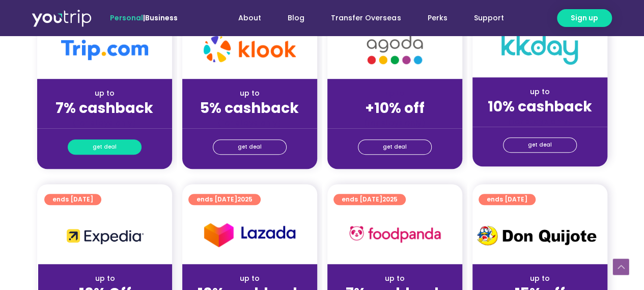 The height and width of the screenshot is (290, 644). I want to click on strong: 5% cashback, so click(249, 108).